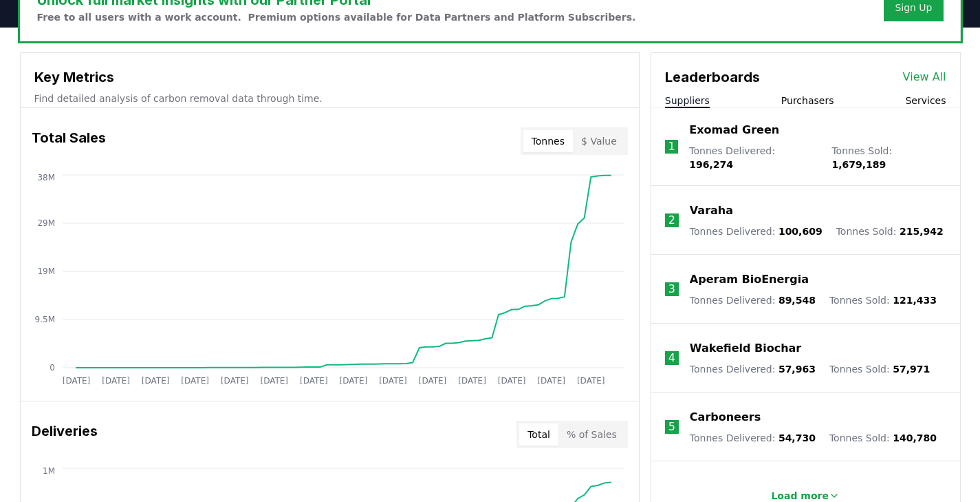  Describe the element at coordinates (711, 211) in the screenshot. I see `a: Varaha` at that location.